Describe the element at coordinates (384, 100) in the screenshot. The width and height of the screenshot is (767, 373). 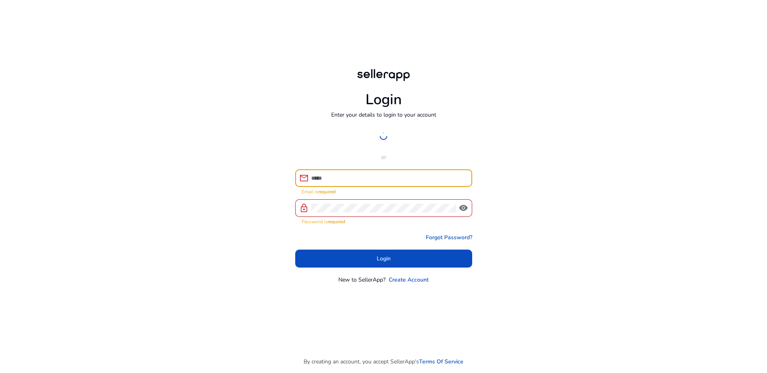
I see `h1: Login` at that location.